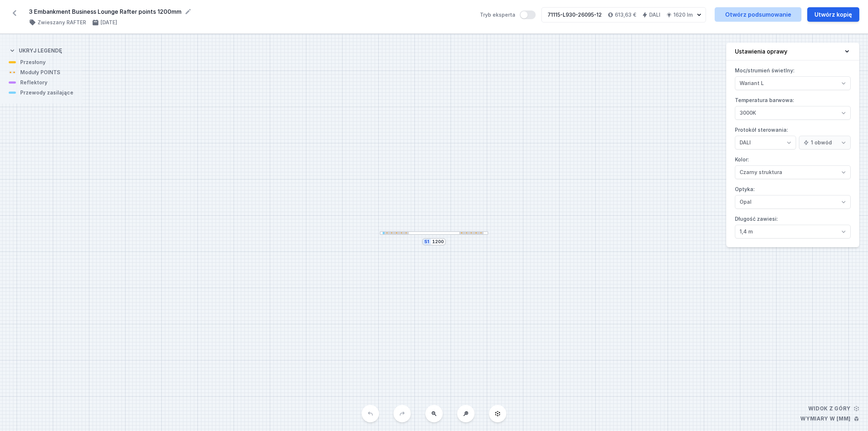 The image size is (868, 431). Describe the element at coordinates (528, 15) in the screenshot. I see `button: Tryb eksperta` at that location.